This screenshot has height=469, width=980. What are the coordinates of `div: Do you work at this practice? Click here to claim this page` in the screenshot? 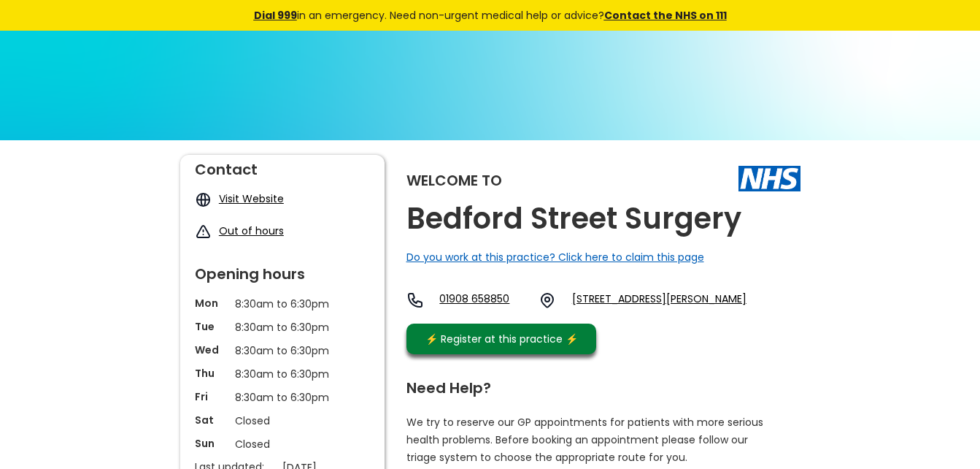 It's located at (555, 257).